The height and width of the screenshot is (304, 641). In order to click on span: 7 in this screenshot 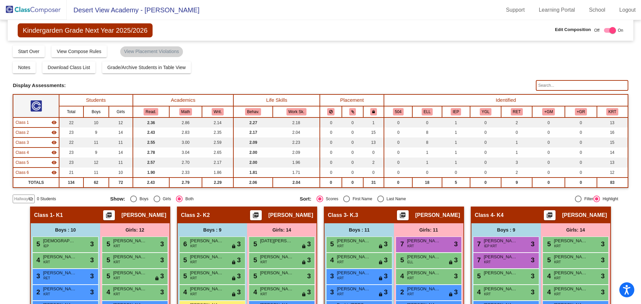, I will do `click(401, 244)`.